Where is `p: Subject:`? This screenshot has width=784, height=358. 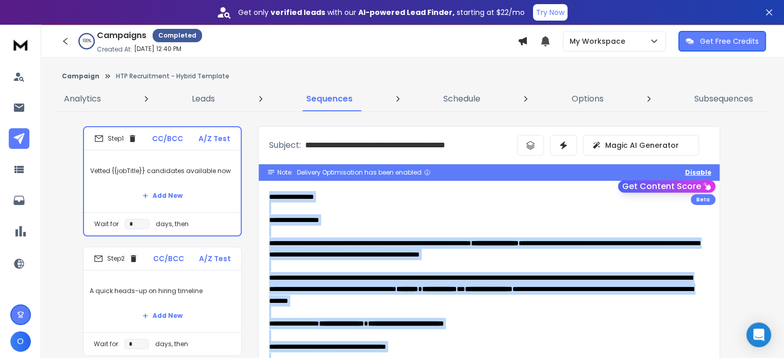
p: Subject: is located at coordinates (285, 145).